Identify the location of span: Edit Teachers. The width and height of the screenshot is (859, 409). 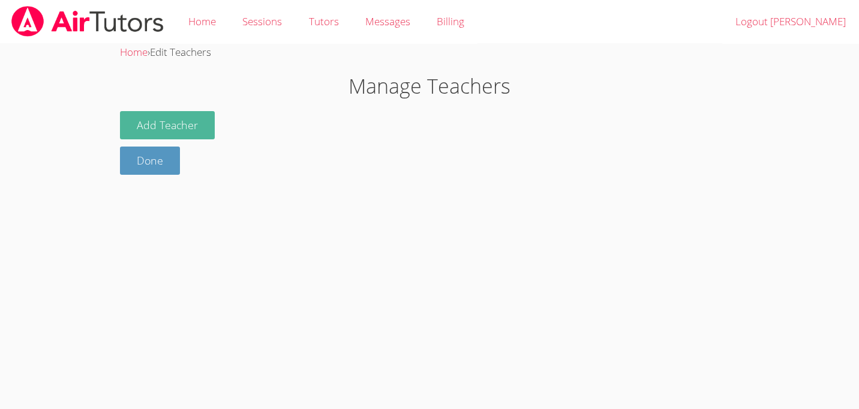
(181, 52).